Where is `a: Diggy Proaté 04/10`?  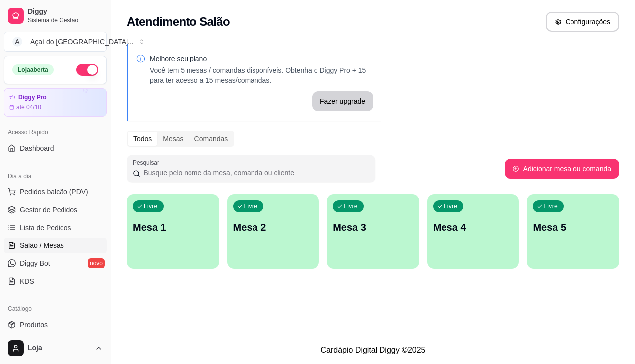
a: Diggy Proaté 04/10 is located at coordinates (55, 102).